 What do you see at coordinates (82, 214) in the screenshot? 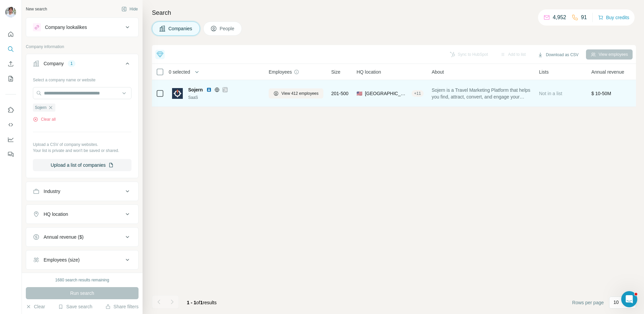
I see `button: HQ location` at bounding box center [82, 214].